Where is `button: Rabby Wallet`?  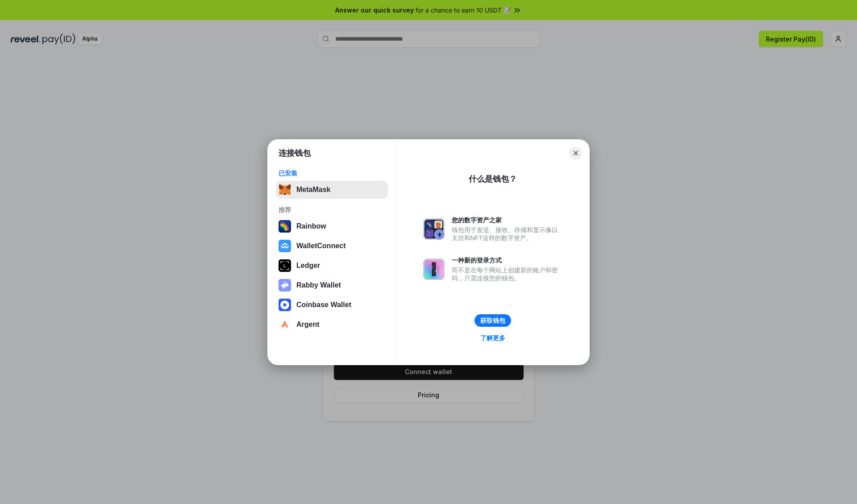
button: Rabby Wallet is located at coordinates (332, 285).